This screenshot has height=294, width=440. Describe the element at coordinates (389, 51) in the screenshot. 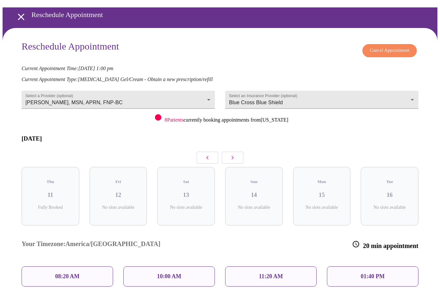

I see `span: Cancel Appointment` at that location.